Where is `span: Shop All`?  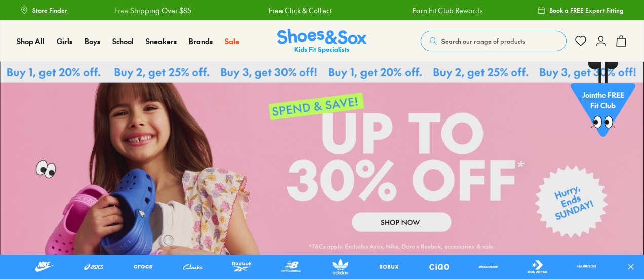 span: Shop All is located at coordinates (30, 41).